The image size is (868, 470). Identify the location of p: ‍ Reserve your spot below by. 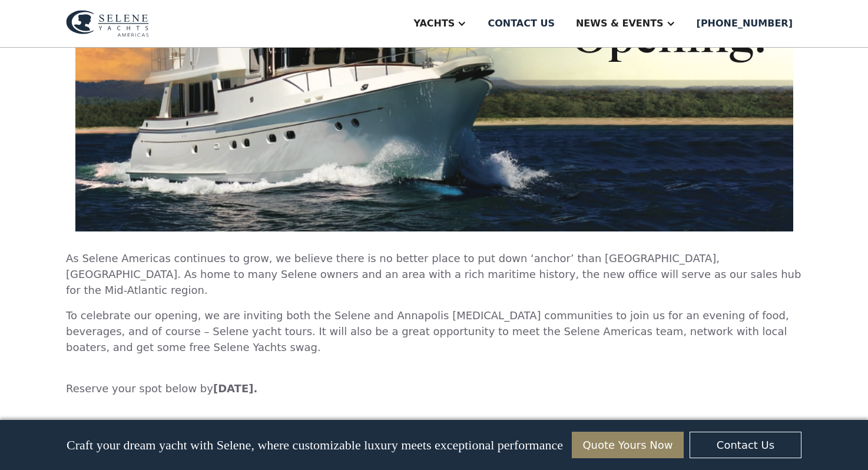
(434, 380).